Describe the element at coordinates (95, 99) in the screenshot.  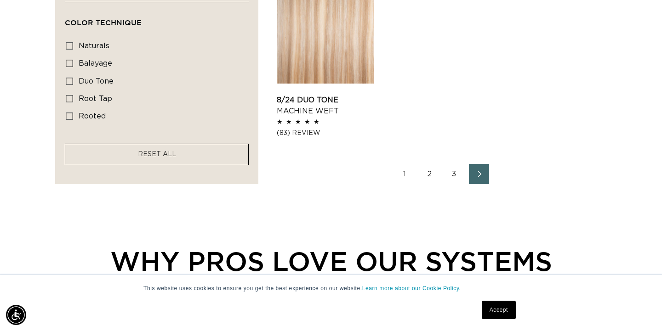
I see `span: root tap` at that location.